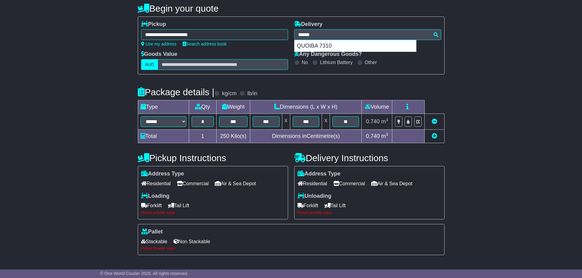 The image size is (582, 278). I want to click on a: Remove this item, so click(435, 122).